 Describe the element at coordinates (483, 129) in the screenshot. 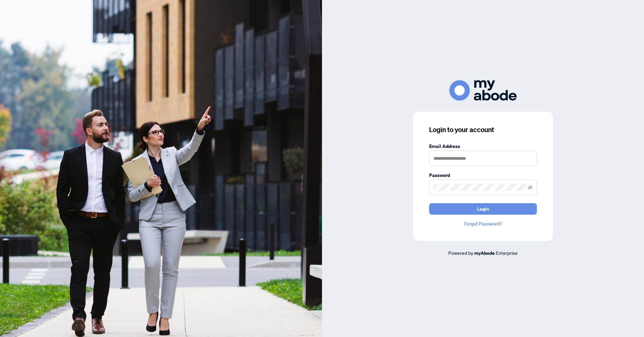

I see `h3: Login to your account` at that location.